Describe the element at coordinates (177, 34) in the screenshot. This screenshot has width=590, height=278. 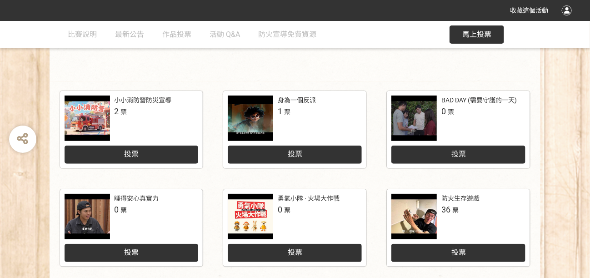
I see `span: 作品投票` at that location.